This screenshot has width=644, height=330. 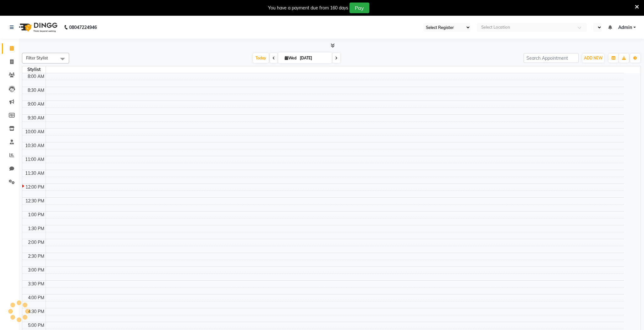 I want to click on span: Wed, so click(x=291, y=58).